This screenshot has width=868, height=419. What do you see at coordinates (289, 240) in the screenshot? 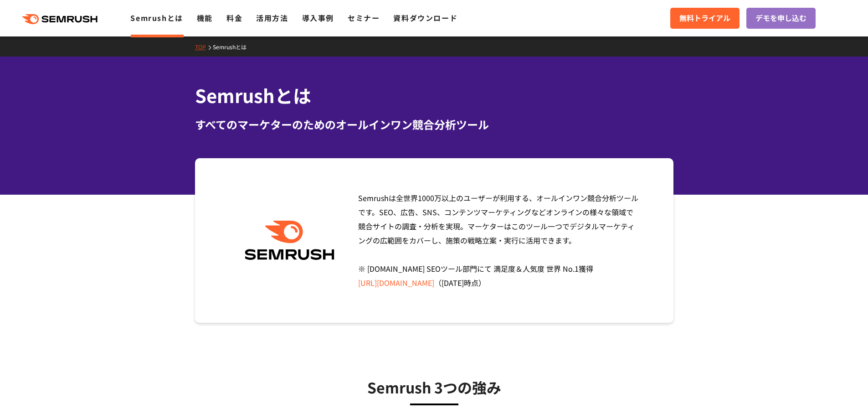
I see `img: Semrush` at bounding box center [289, 240].